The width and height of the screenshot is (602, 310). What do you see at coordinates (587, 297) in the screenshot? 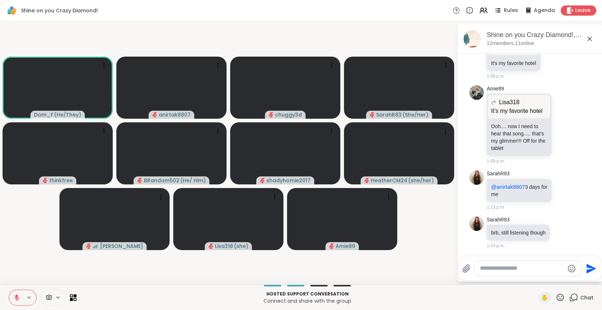
I see `span: Chat` at bounding box center [587, 297].